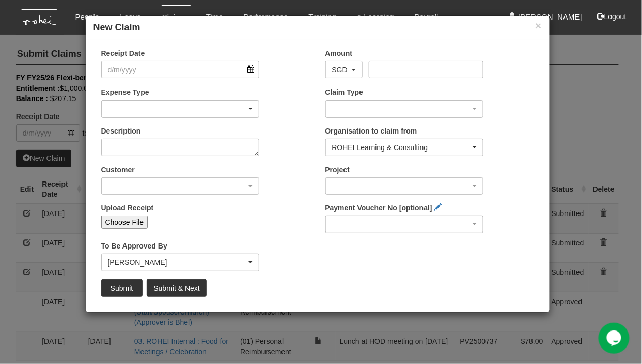 The height and width of the screenshot is (364, 642). Describe the element at coordinates (135, 246) in the screenshot. I see `label: To Be Approved By` at that location.